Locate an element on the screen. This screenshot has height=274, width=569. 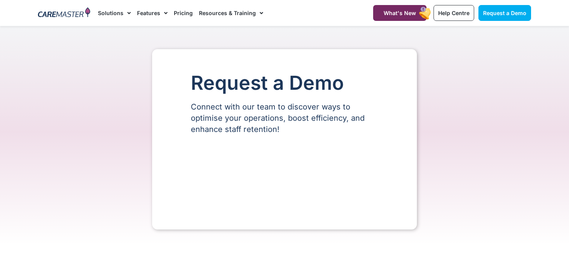
a: What's New is located at coordinates (400, 13).